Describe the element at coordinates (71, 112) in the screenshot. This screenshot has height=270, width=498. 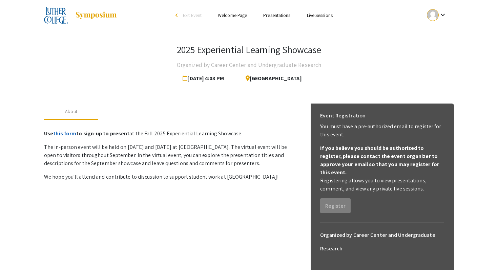
I see `div: About` at that location.